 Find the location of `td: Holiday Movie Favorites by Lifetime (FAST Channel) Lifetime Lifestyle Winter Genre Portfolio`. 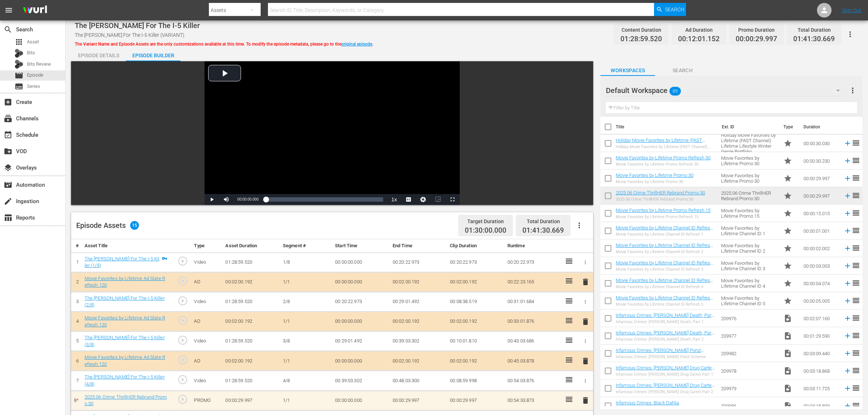

td: Holiday Movie Favorites by Lifetime (FAST Channel) Lifetime Lifestyle Winter Genre Portfolio is located at coordinates (749, 144).